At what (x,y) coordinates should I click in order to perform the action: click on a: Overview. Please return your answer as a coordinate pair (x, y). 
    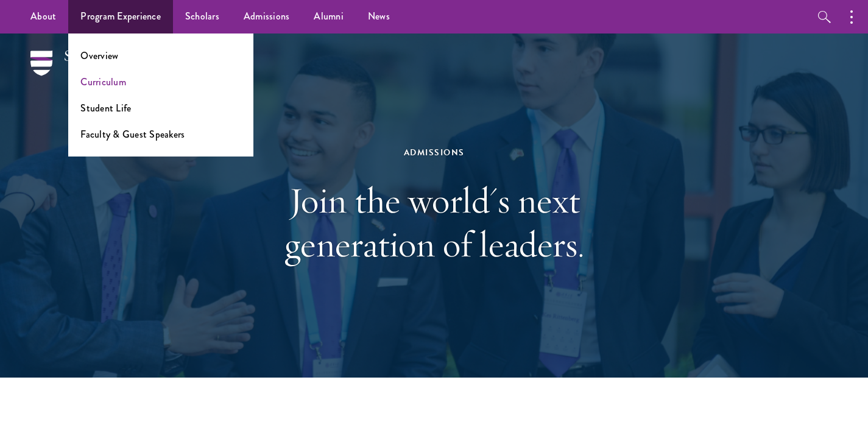
    Looking at the image, I should click on (99, 56).